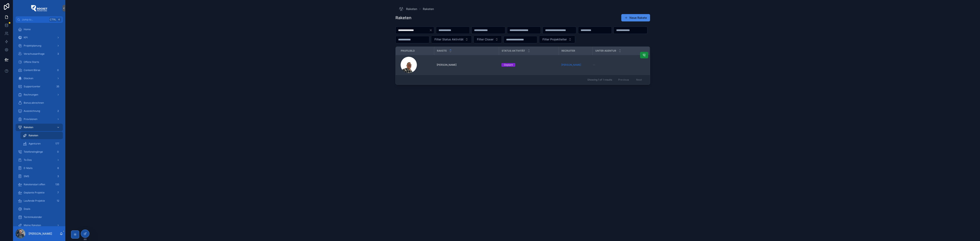 This screenshot has height=241, width=980. Describe the element at coordinates (39, 193) in the screenshot. I see `a: Geplante Projekte7` at that location.